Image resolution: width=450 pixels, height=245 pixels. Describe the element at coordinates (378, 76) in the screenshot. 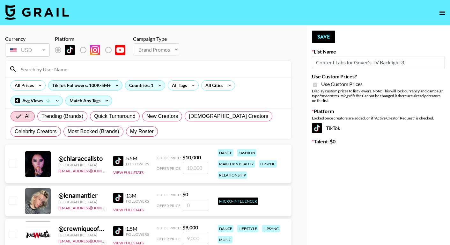

I see `label: Use Custom Prices?` at that location.